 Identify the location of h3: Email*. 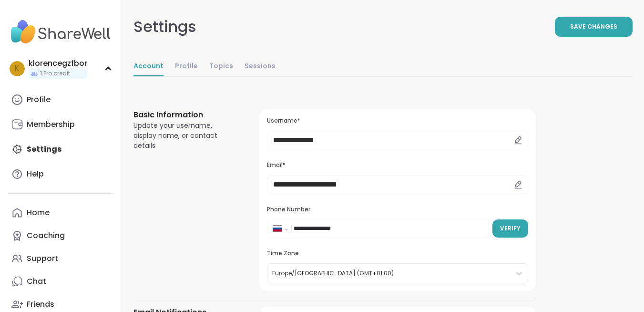
(397, 165).